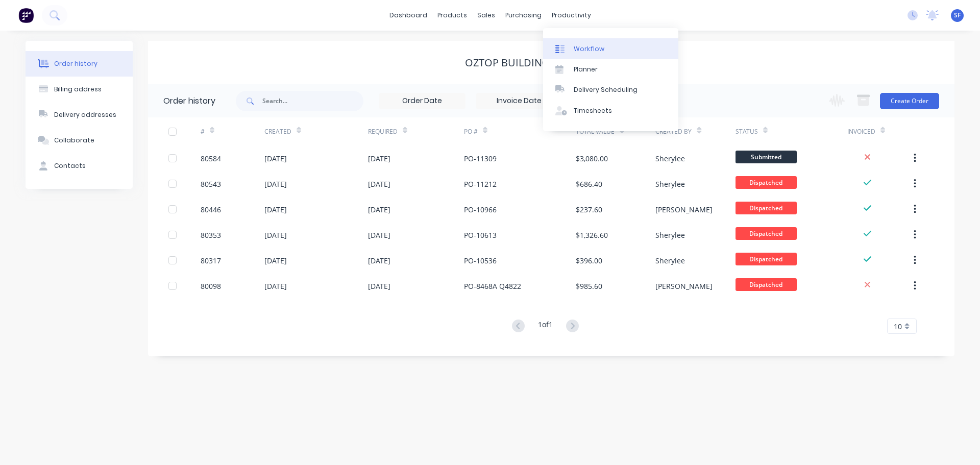 This screenshot has height=465, width=980. What do you see at coordinates (523, 15) in the screenshot?
I see `div: purchasing` at bounding box center [523, 15].